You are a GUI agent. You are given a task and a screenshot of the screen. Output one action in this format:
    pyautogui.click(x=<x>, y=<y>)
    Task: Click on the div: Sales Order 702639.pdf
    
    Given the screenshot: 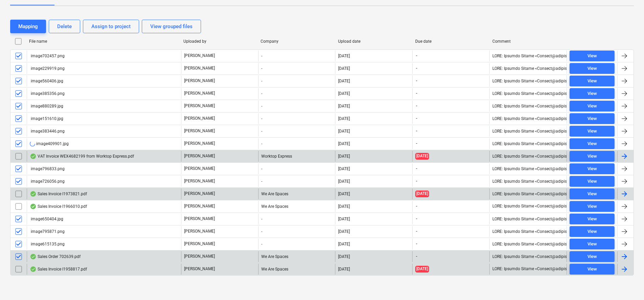 What is the action you would take?
    pyautogui.click(x=55, y=257)
    